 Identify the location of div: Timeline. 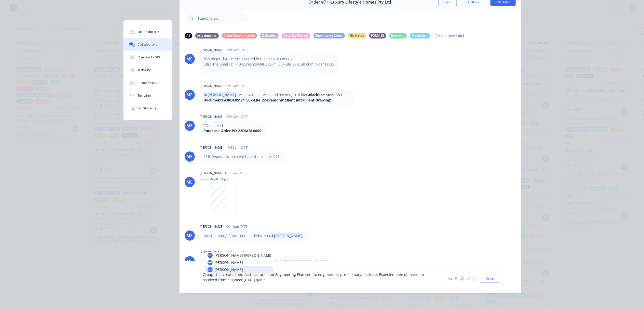
(144, 96).